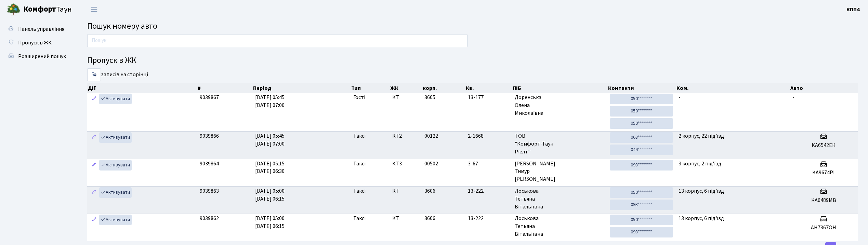  What do you see at coordinates (122, 26) in the screenshot?
I see `span: Пошук номеру авто` at bounding box center [122, 26].